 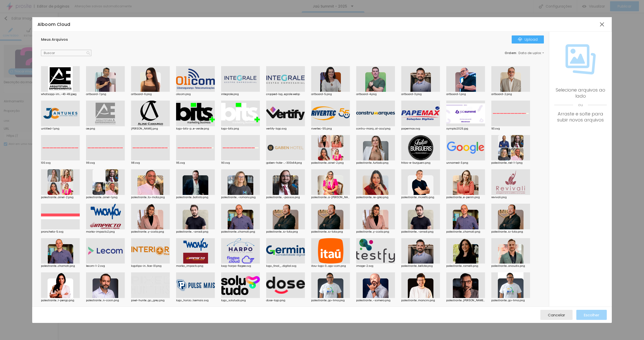 I want to click on button: Cancelar, so click(x=556, y=315).